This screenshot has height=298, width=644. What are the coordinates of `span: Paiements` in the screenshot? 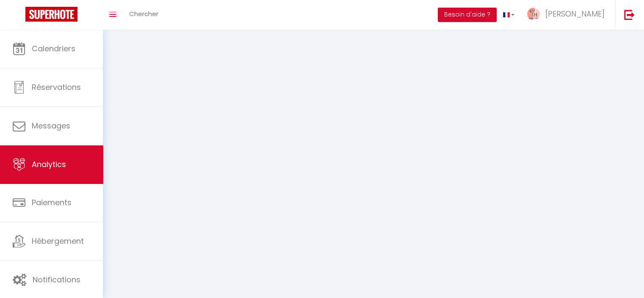 It's located at (52, 202).